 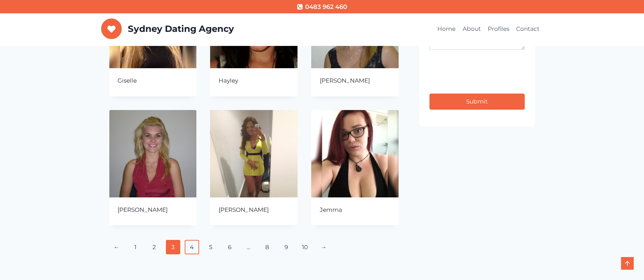 I want to click on a: Sydney Dating Agency, so click(x=168, y=29).